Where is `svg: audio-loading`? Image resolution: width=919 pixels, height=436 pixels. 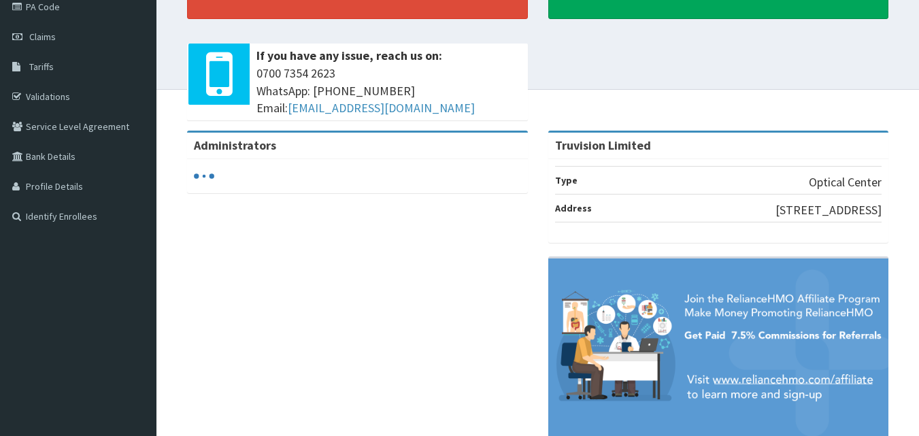 svg: audio-loading is located at coordinates (204, 176).